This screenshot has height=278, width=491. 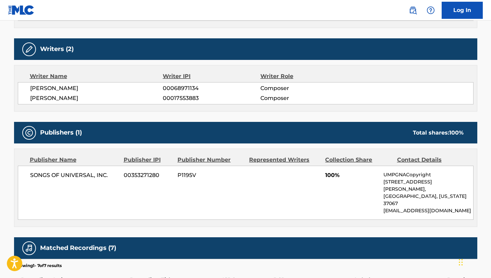 What do you see at coordinates (413, 10) in the screenshot?
I see `a: Public Search` at bounding box center [413, 10].